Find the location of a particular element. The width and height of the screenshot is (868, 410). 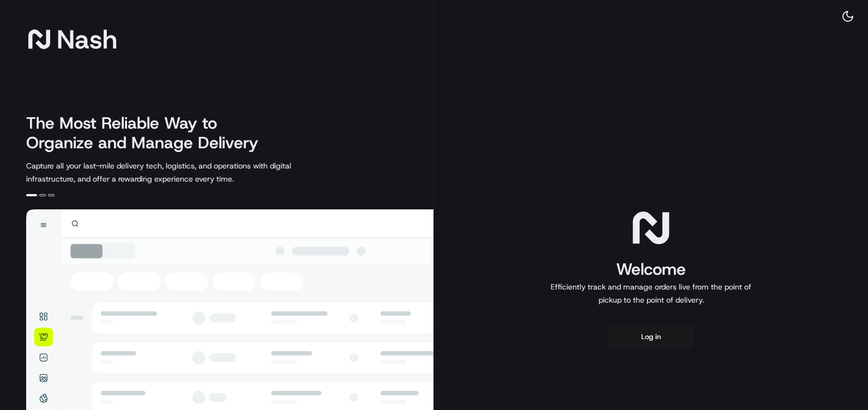

span: Nash is located at coordinates (87, 39).